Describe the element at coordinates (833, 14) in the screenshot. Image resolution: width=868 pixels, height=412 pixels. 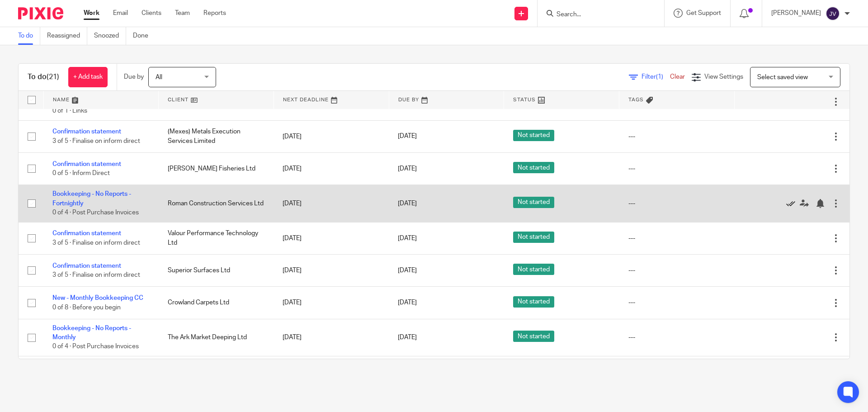
I see `img: svg%3E` at that location.